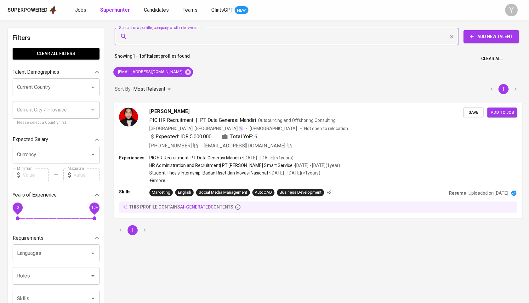 This screenshot has height=303, width=529. I want to click on b: 1 - 1, so click(137, 56).